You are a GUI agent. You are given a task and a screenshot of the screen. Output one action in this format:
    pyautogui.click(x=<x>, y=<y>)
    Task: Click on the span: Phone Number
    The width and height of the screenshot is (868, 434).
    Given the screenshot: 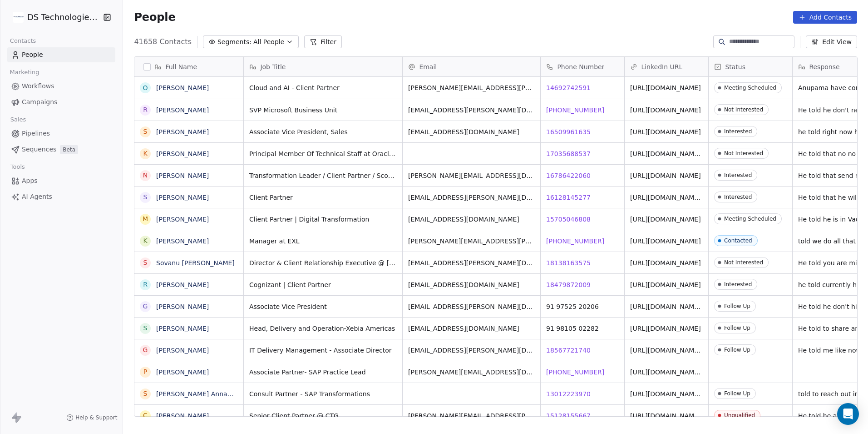 What is the action you would take?
    pyautogui.click(x=581, y=67)
    